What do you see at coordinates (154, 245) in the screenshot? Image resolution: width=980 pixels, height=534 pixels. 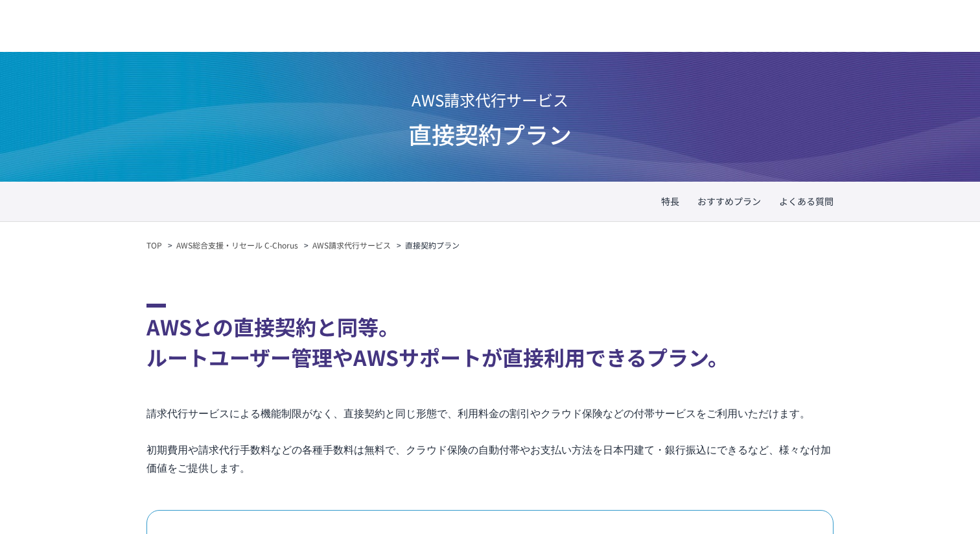 I see `a: TOP` at bounding box center [154, 245].